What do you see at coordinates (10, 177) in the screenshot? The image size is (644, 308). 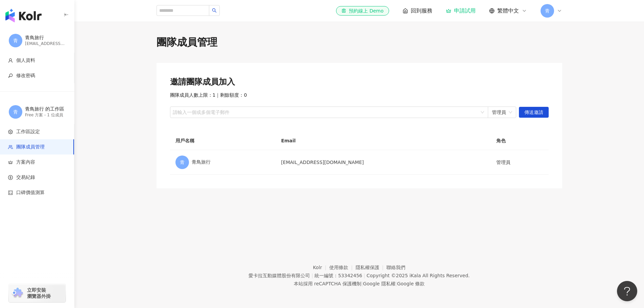 I see `span: dollar` at bounding box center [10, 177].